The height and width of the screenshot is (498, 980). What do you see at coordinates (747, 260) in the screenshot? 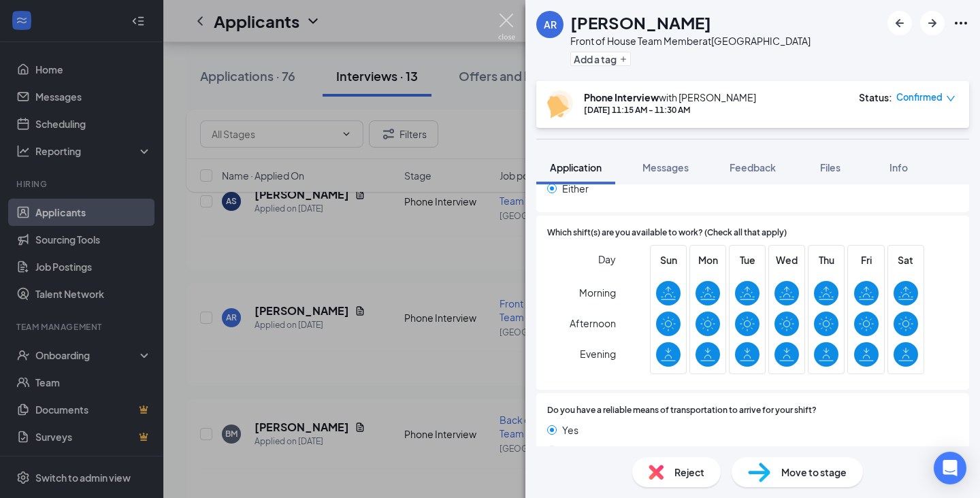
I see `span: Tue` at bounding box center [747, 260].